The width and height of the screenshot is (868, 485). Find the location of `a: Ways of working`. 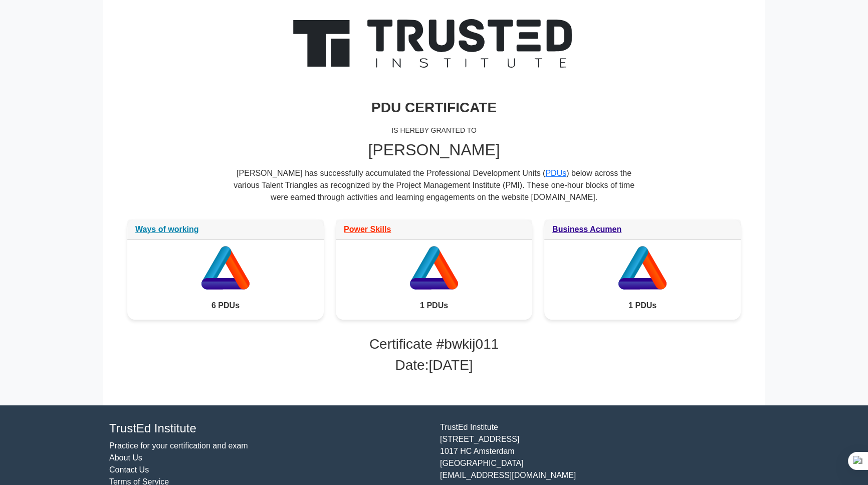

a: Ways of working is located at coordinates (167, 229).